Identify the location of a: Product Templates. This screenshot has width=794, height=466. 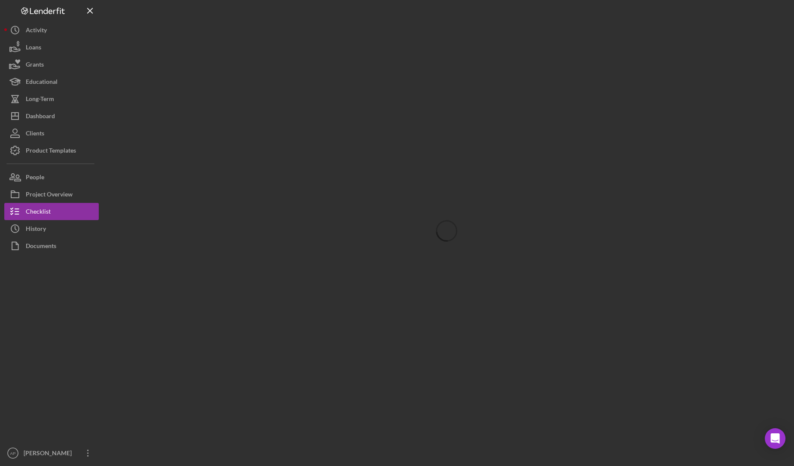
(52, 150).